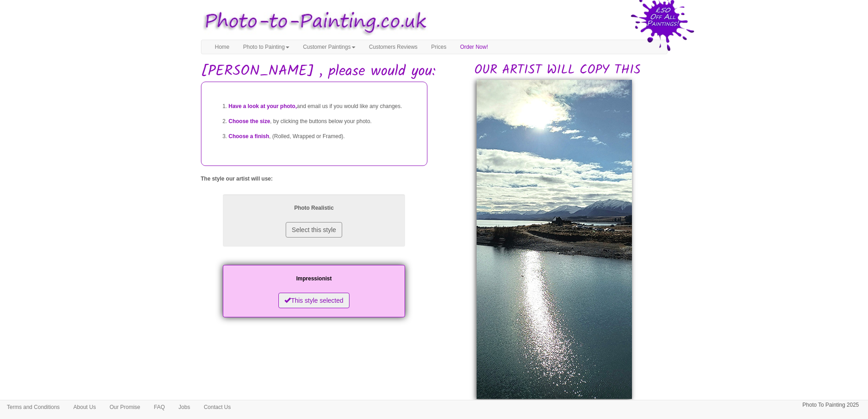 Image resolution: width=868 pixels, height=419 pixels. What do you see at coordinates (313, 22) in the screenshot?
I see `img: Photo to Painting` at bounding box center [313, 22].